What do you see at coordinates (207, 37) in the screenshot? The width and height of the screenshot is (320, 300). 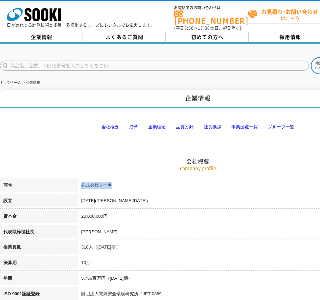 I see `a: 初めての方へ` at bounding box center [207, 37].